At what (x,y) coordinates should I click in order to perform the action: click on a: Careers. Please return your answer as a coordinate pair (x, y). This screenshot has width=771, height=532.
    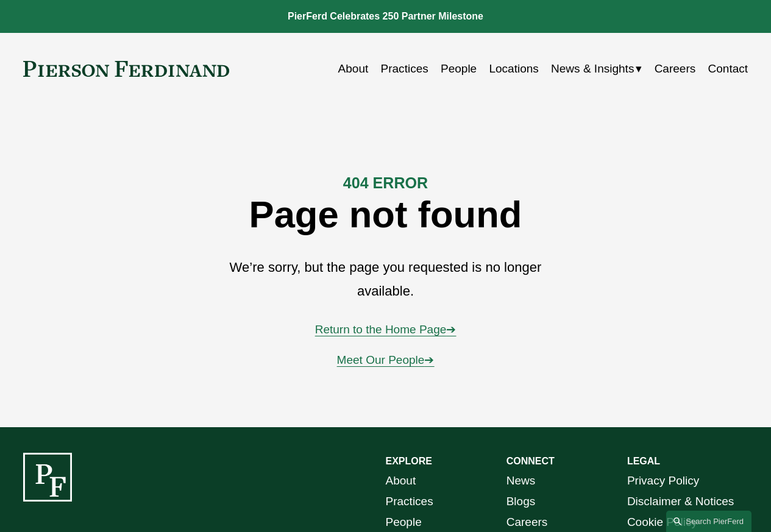
    Looking at the image, I should click on (676, 69).